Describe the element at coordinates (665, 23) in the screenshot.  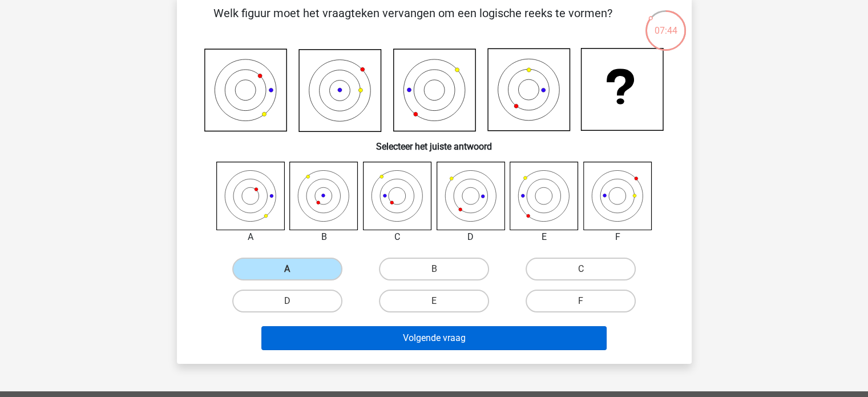
I see `div: 07:44` at that location.